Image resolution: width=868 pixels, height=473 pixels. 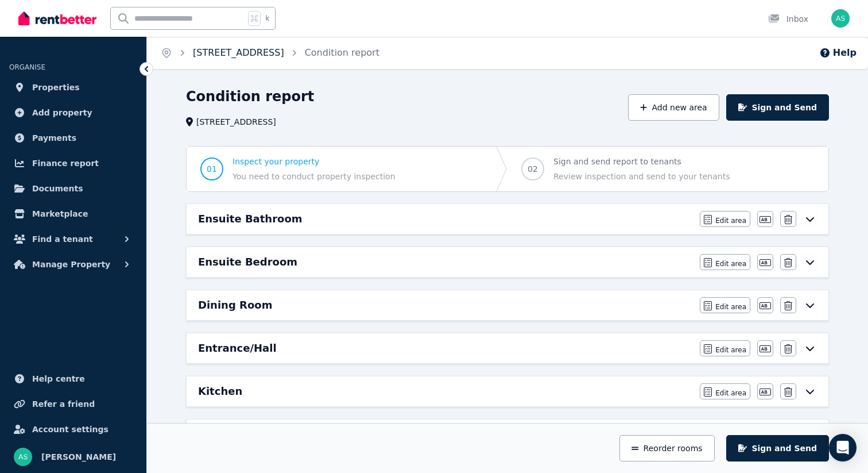 I want to click on span: Review inspection and send to your tenants, so click(x=641, y=177).